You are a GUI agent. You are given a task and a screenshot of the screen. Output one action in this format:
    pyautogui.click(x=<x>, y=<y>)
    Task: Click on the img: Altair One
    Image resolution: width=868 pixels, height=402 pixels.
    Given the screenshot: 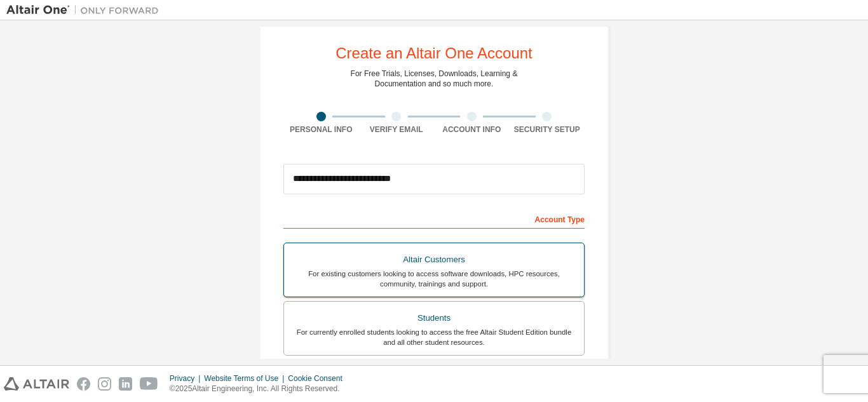 What is the action you would take?
    pyautogui.click(x=86, y=10)
    